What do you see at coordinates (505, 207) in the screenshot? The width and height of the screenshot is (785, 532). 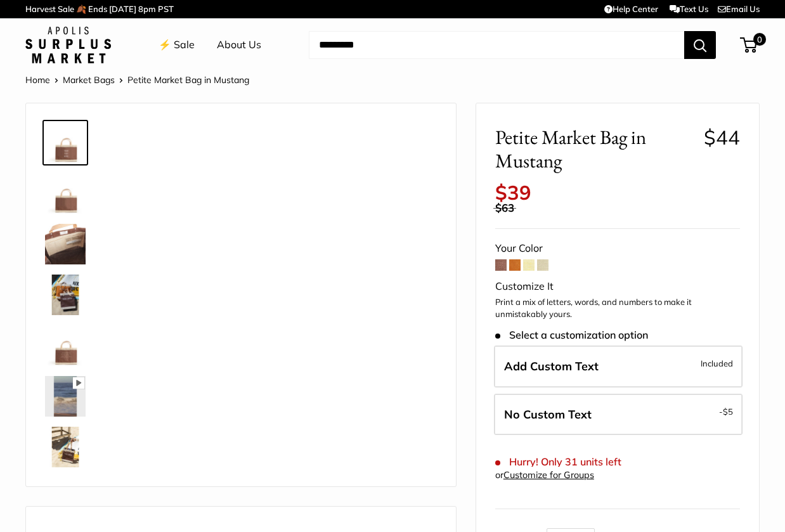 I see `span: $63` at bounding box center [505, 207].